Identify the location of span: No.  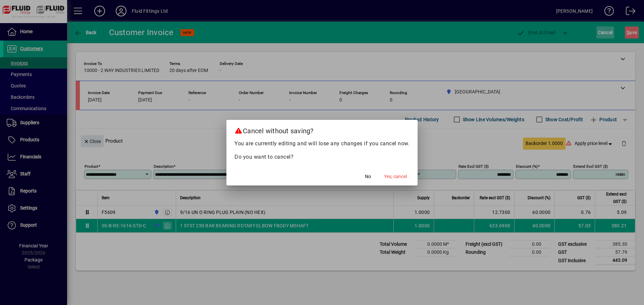
(368, 177).